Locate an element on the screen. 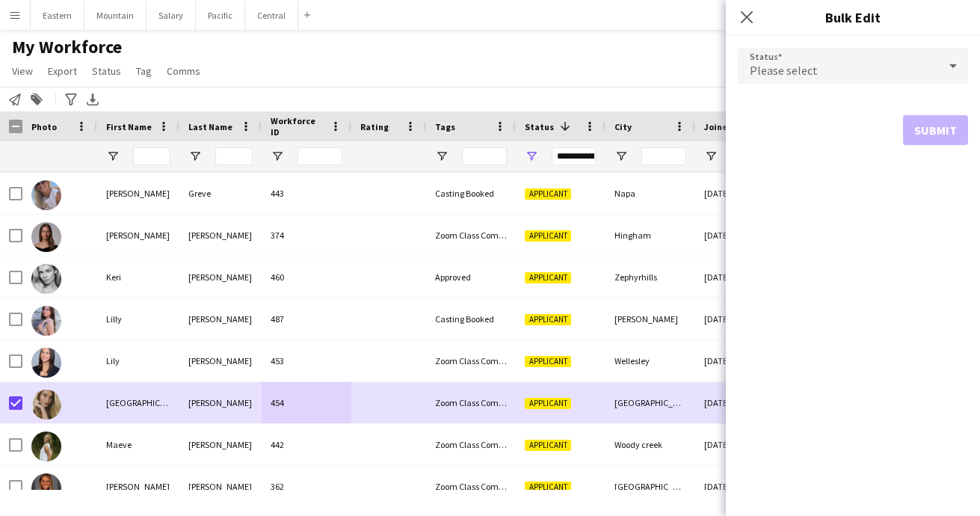  img: Lilly Follick is located at coordinates (46, 321).